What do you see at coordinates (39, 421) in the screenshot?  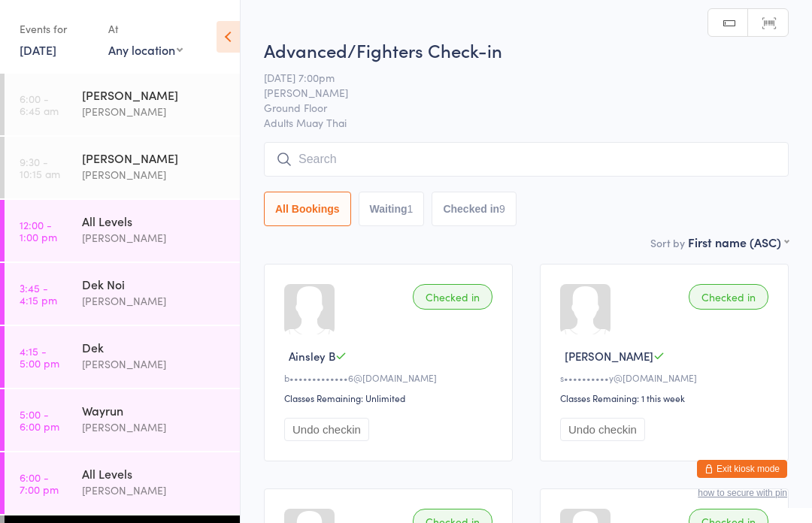 I see `time: 5:00 - 6:00 pm` at bounding box center [39, 421].